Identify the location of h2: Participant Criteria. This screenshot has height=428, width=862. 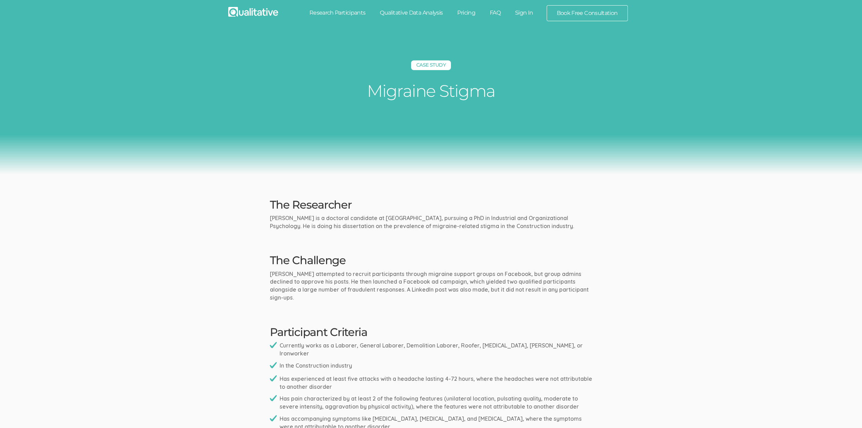
(431, 332).